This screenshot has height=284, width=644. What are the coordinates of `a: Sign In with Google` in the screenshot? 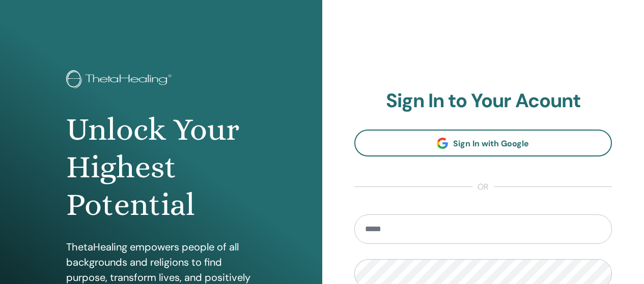 It's located at (483, 143).